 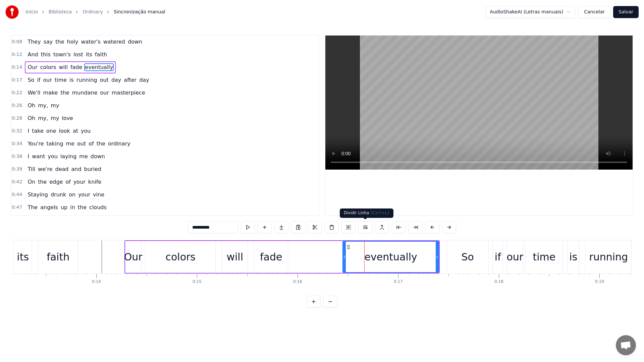 I want to click on span: after, so click(x=130, y=80).